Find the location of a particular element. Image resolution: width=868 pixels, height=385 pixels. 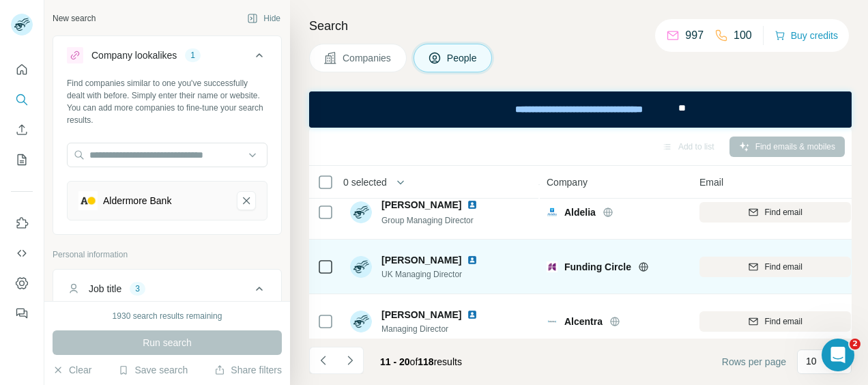

img: Aldermore Bank-logo is located at coordinates (88, 200).